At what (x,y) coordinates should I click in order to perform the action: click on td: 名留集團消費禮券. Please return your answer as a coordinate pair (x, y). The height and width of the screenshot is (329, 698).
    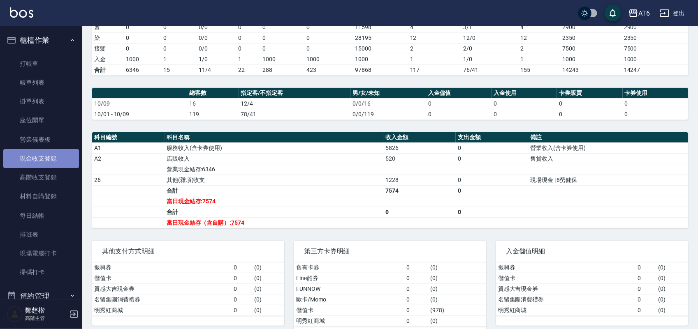
    Looking at the image, I should click on (565, 300).